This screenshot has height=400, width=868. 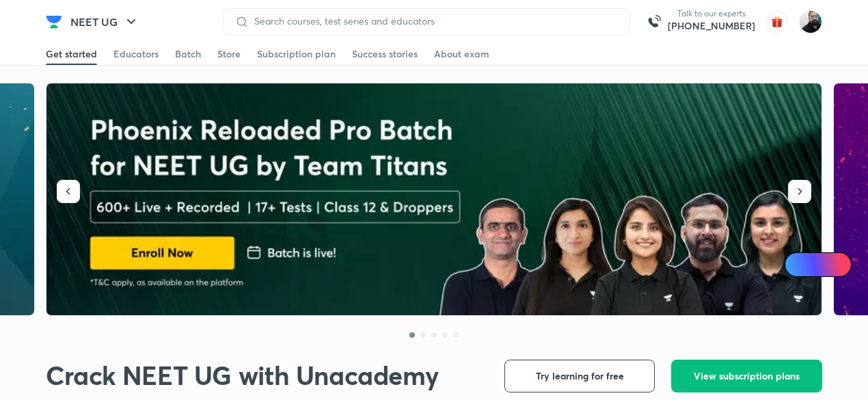 What do you see at coordinates (229, 54) in the screenshot?
I see `a: Store` at bounding box center [229, 54].